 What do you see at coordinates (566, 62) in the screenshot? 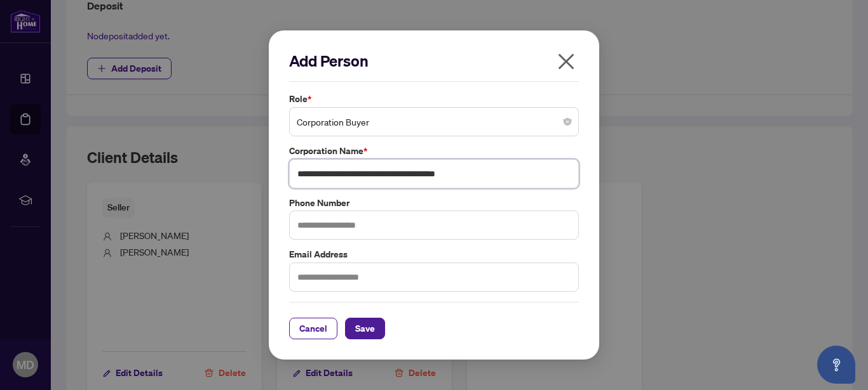
I see `span: close` at bounding box center [566, 62].